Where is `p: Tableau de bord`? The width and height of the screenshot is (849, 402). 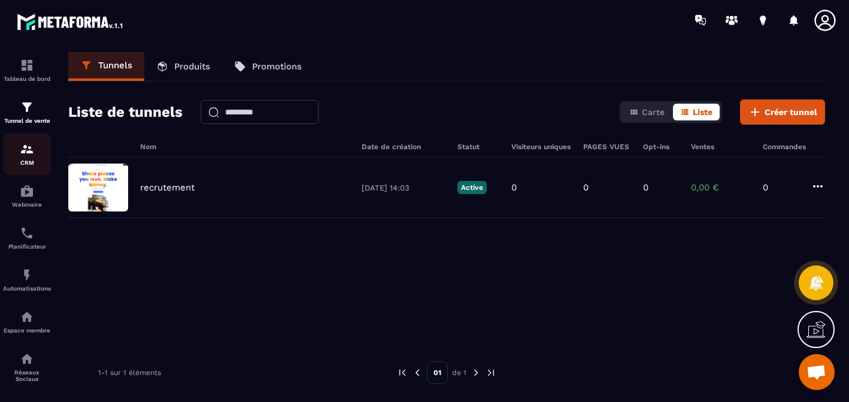 p: Tableau de bord is located at coordinates (27, 78).